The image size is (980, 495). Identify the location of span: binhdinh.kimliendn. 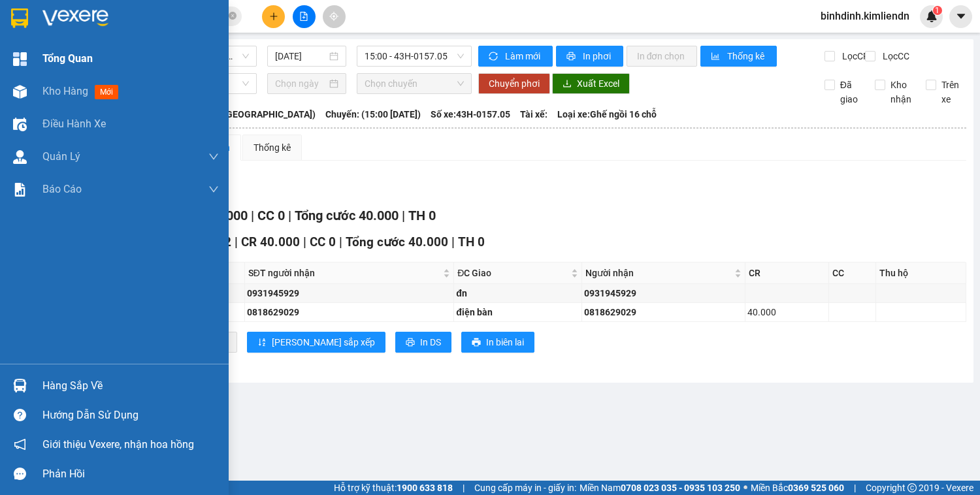
(865, 16).